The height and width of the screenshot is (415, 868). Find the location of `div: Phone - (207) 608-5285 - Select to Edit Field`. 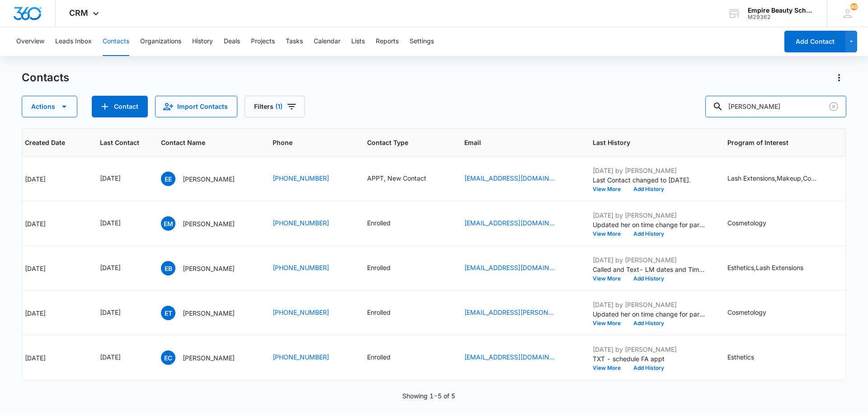

div: Phone - (207) 608-5285 - Select to Edit Field is located at coordinates (309, 268).